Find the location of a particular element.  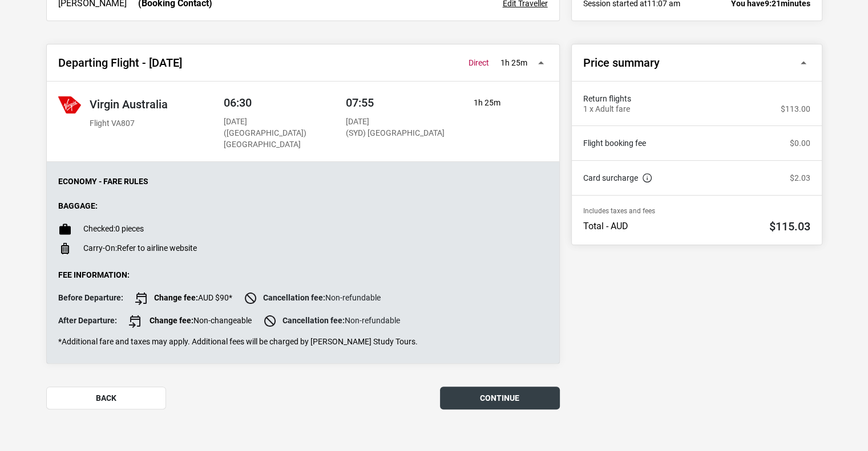

a: Flight booking fee is located at coordinates (614, 143).